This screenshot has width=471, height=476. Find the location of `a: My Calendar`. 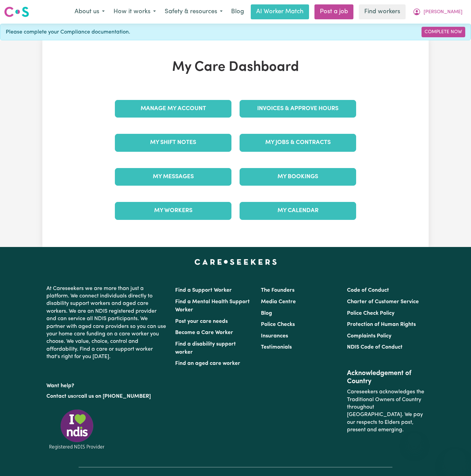

a: My Calendar is located at coordinates (298, 211).